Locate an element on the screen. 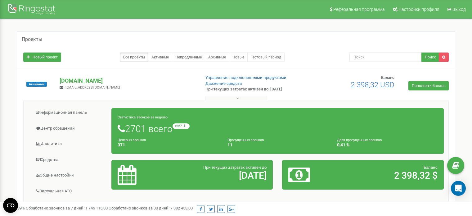 Image resolution: width=472 pixels, height=216 pixels. h2: 2 398,32 $ is located at coordinates (389, 175).